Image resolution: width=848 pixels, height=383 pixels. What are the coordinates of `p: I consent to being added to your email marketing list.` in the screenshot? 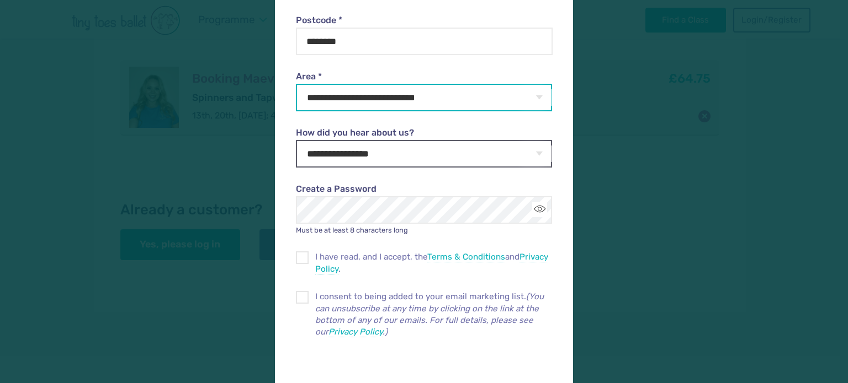 It's located at (434, 315).